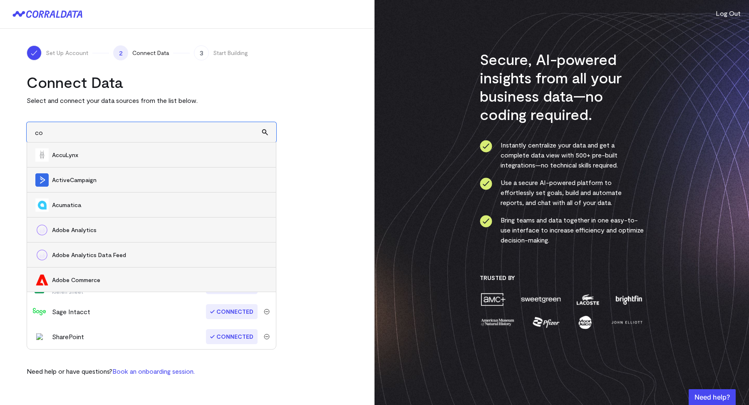 The width and height of the screenshot is (749, 405). Describe the element at coordinates (160, 155) in the screenshot. I see `span: AccuLynx` at that location.